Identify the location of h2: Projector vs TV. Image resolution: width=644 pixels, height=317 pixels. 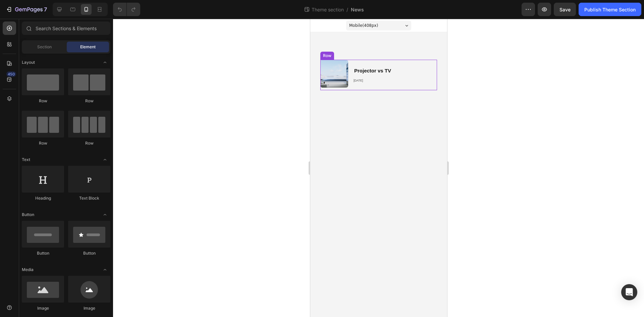
(85, 52).